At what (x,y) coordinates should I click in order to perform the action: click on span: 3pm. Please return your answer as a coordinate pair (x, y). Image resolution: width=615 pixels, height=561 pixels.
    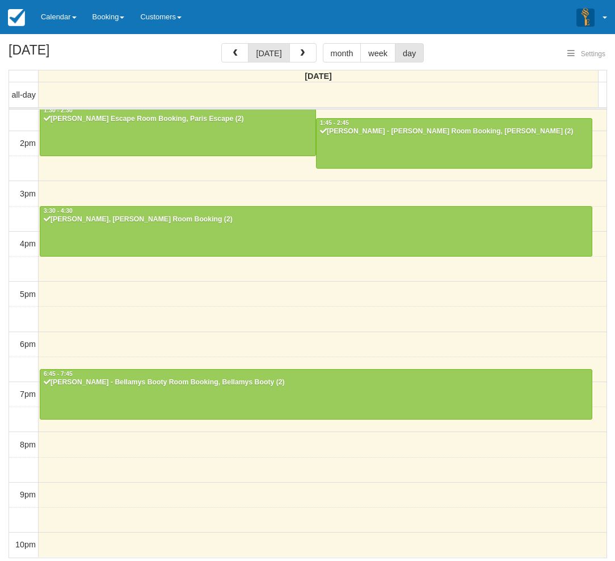
    Looking at the image, I should click on (28, 194).